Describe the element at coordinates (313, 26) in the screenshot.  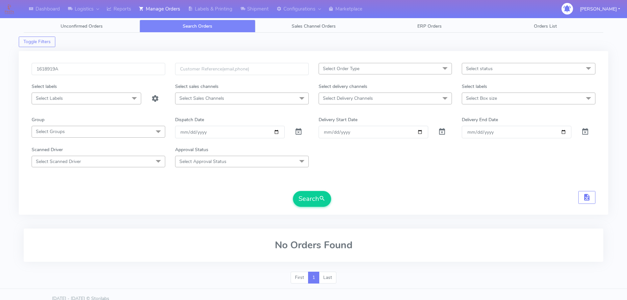
I see `ul: Tabs` at that location.